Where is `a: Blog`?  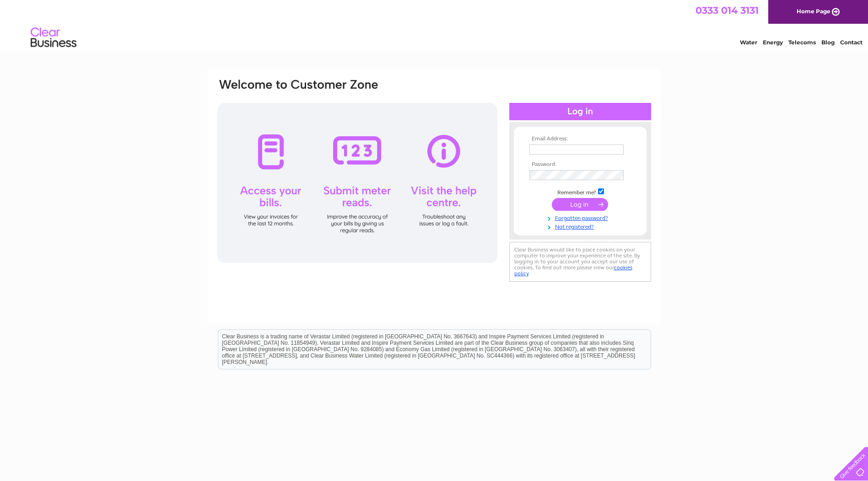
a: Blog is located at coordinates (828, 42).